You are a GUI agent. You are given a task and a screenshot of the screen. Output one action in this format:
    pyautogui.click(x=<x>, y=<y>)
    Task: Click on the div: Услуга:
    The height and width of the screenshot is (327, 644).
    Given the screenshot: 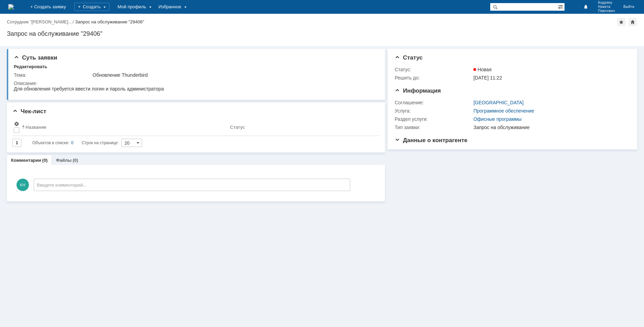 What is the action you would take?
    pyautogui.click(x=433, y=111)
    